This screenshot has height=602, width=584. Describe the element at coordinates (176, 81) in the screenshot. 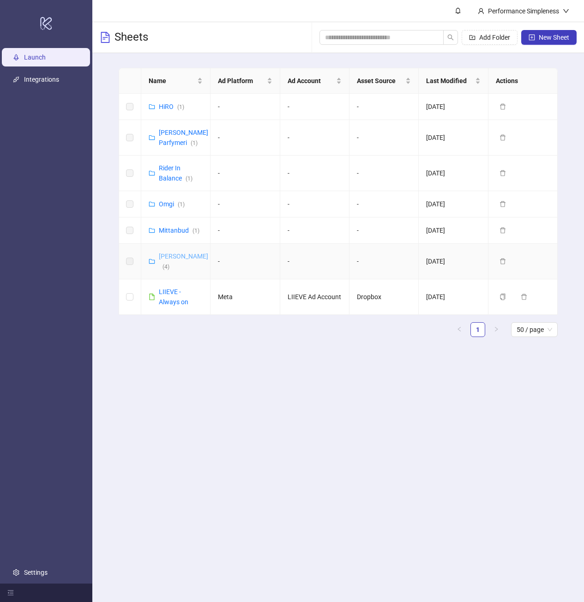

I see `th: Name` at that location.